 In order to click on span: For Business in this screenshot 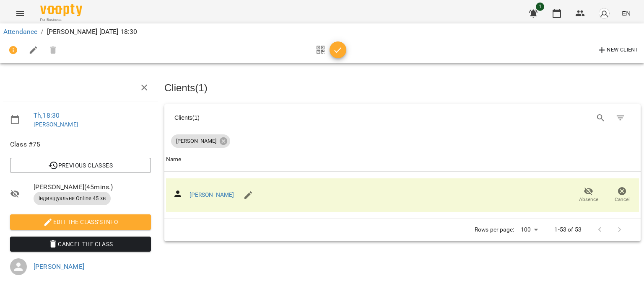, I will do `click(61, 20)`.